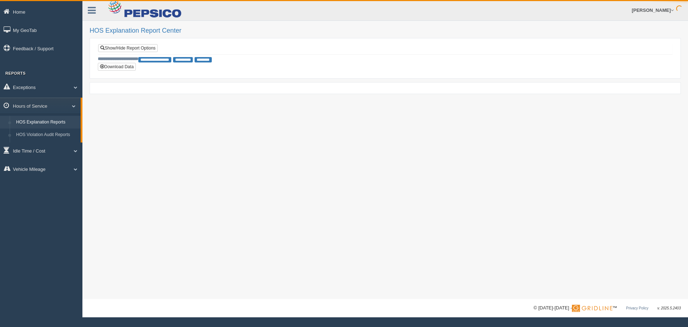 This screenshot has width=688, height=327. I want to click on a: Privacy Policy, so click(637, 308).